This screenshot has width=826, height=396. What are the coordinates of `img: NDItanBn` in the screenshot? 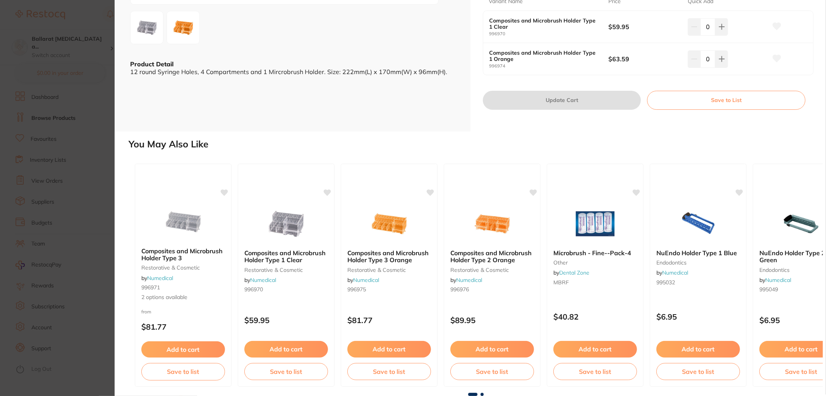 It's located at (147, 28).